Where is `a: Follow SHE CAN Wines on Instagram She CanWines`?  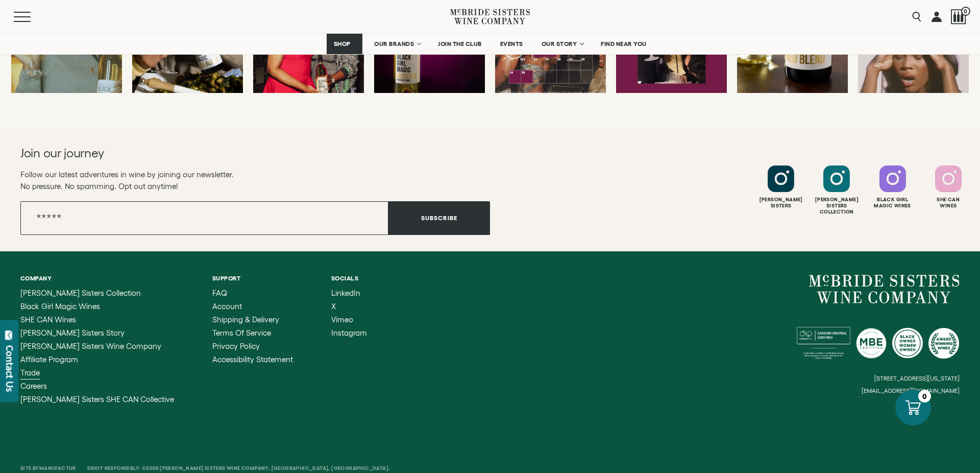
a: Follow SHE CAN Wines on Instagram She CanWines is located at coordinates (949, 187).